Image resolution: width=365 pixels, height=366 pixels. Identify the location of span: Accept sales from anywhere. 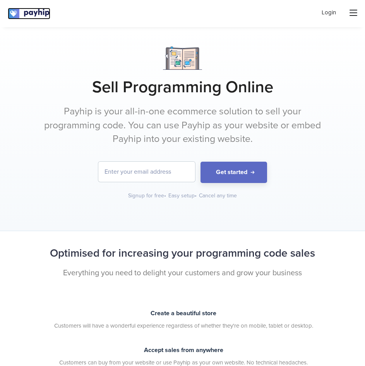
(184, 350).